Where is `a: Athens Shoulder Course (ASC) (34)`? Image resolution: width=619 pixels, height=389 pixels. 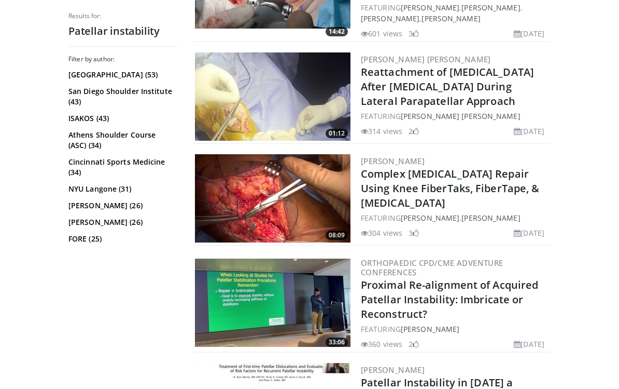 a: Athens Shoulder Course (ASC) (34) is located at coordinates (121, 140).